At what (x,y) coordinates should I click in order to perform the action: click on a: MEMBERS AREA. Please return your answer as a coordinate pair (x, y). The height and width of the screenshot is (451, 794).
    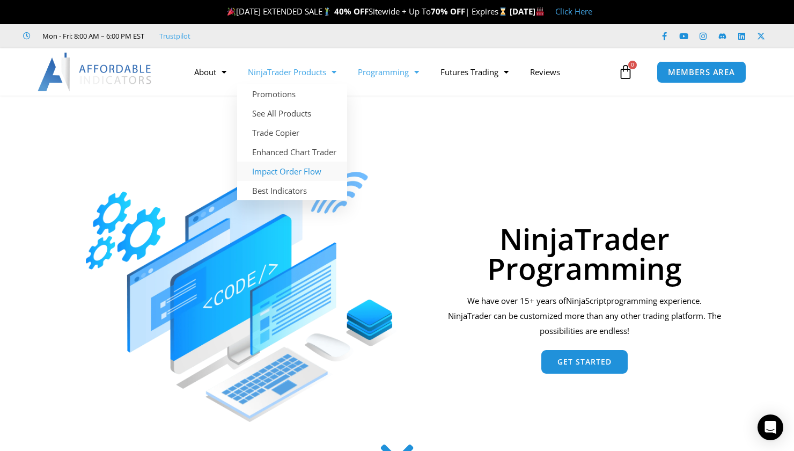
    Looking at the image, I should click on (701, 72).